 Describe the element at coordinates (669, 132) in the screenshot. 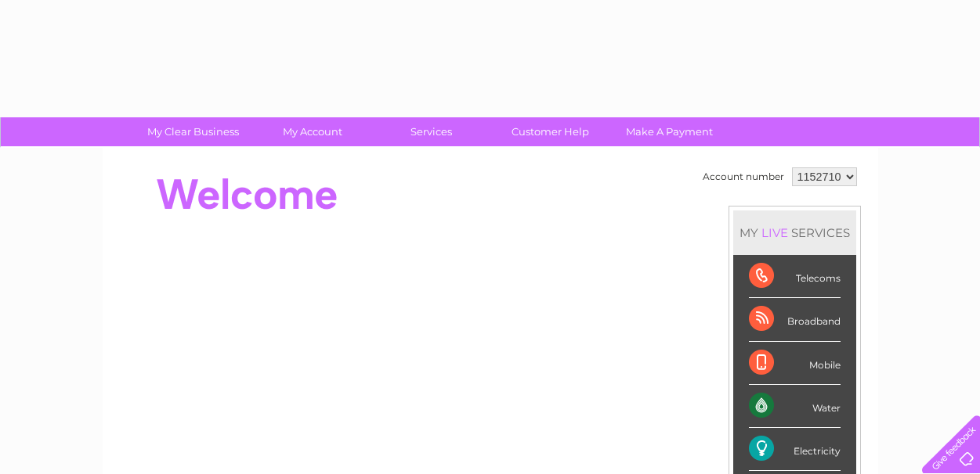

I see `a: Make A Payment` at that location.